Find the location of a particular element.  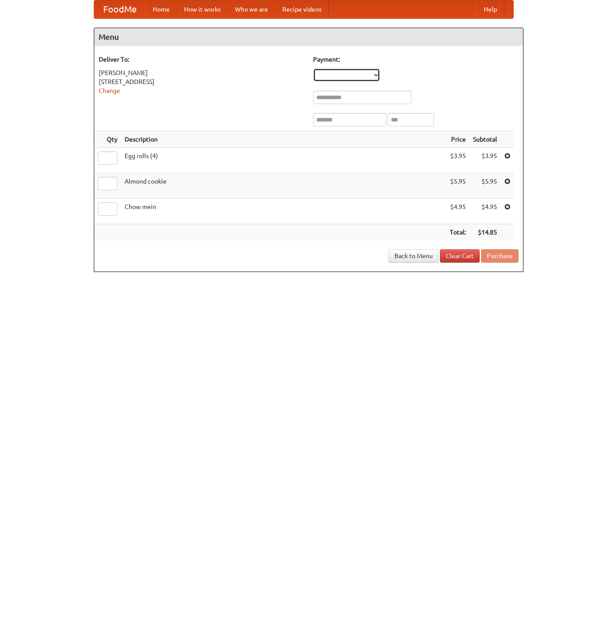

th: Qty is located at coordinates (108, 139).